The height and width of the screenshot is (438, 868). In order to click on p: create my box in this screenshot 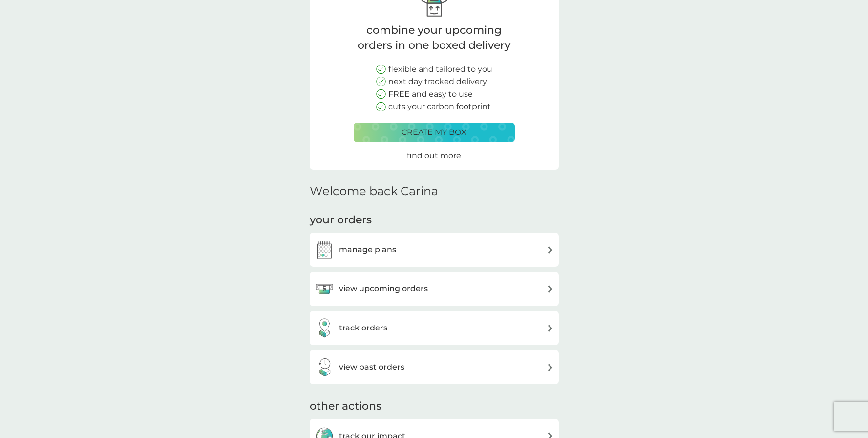, I will do `click(434, 133)`.